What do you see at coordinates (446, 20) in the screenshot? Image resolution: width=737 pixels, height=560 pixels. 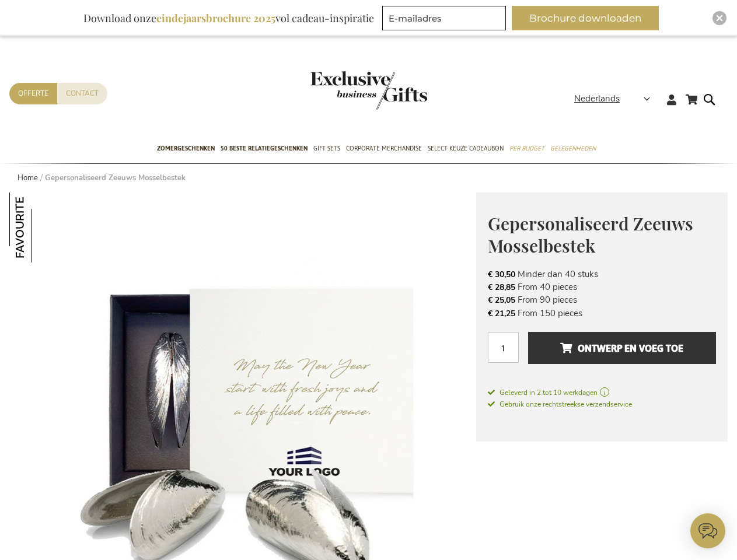 I see `form: marketing offers and promotions` at bounding box center [446, 20].